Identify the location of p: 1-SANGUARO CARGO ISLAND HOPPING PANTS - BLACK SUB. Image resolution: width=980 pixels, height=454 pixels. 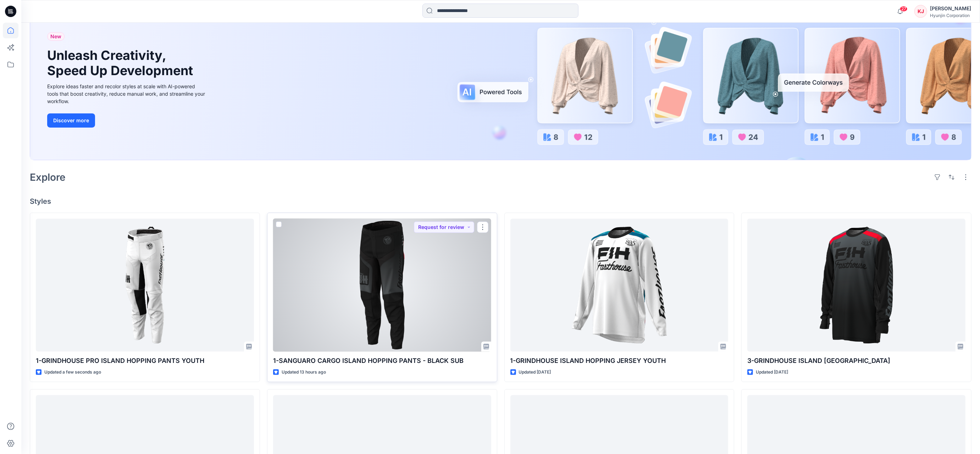
(382, 361).